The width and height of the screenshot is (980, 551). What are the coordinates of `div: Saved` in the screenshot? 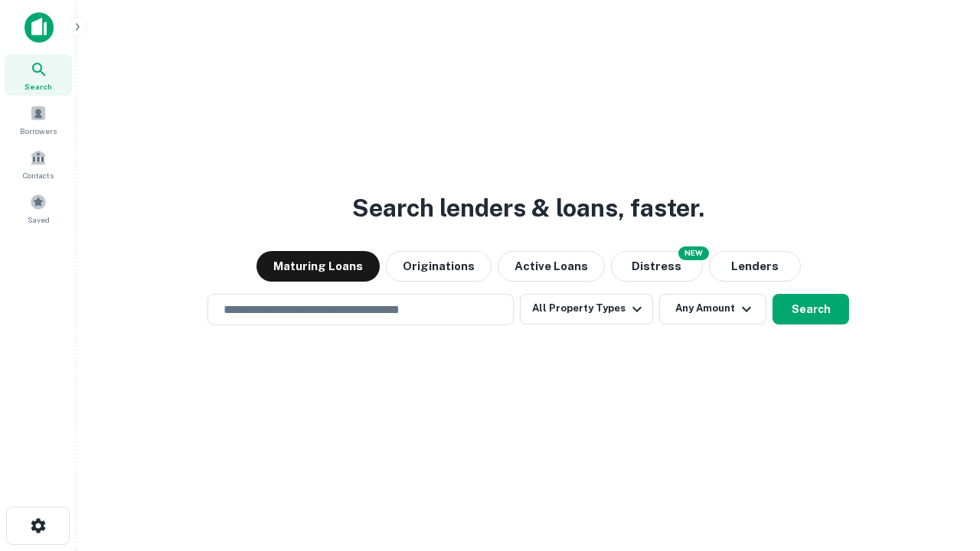 It's located at (38, 208).